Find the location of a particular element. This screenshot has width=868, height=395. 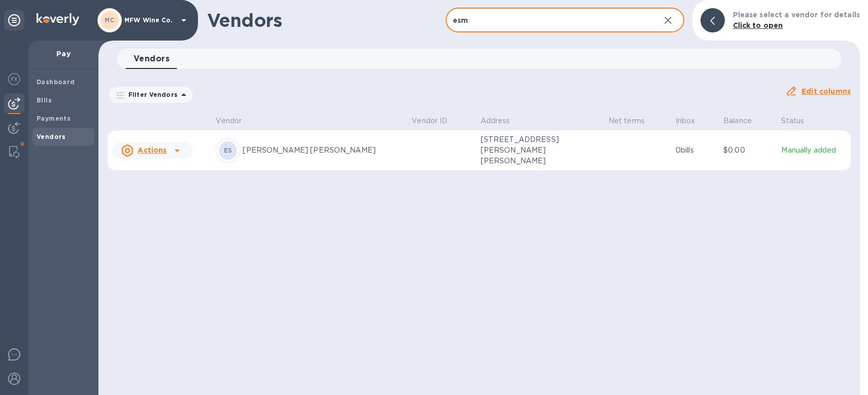

p: MFW Wine Co. is located at coordinates (150, 20).